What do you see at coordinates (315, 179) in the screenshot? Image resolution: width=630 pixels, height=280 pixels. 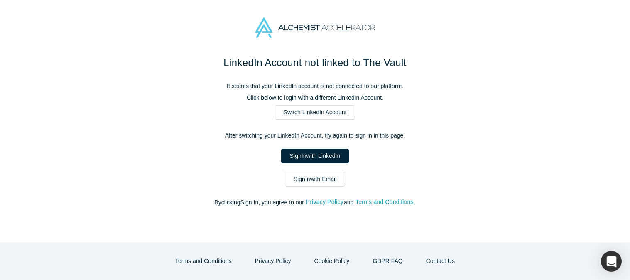 I see `a: SignInwith Email` at bounding box center [315, 179].